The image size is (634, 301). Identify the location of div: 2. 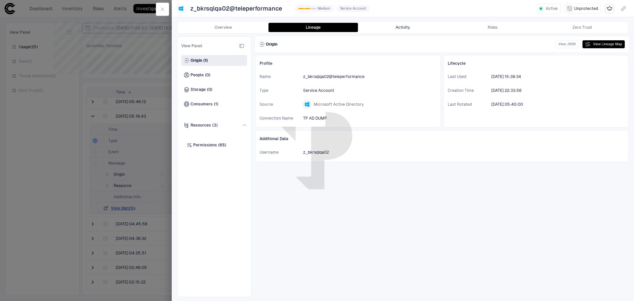
(313, 9).